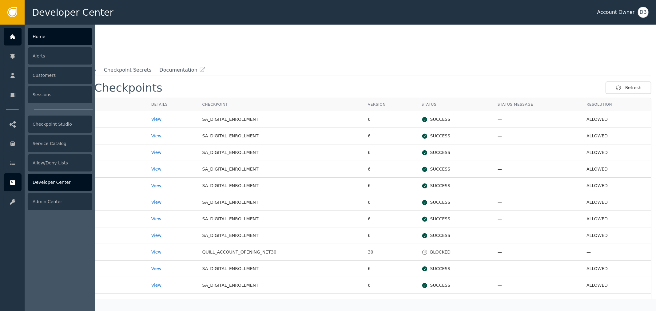  Describe the element at coordinates (60, 124) in the screenshot. I see `div: Checkpoint Studio` at that location.